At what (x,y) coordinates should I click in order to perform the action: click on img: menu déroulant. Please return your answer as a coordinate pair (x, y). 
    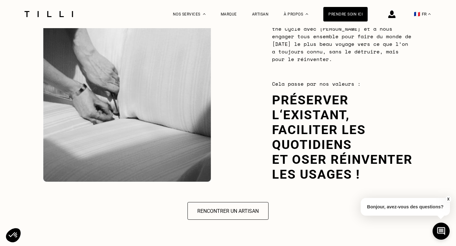
    Looking at the image, I should click on (429, 14).